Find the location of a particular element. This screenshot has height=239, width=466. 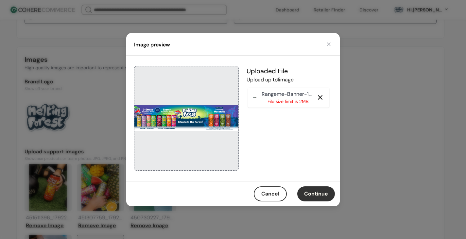

button: Continue is located at coordinates (316, 194).